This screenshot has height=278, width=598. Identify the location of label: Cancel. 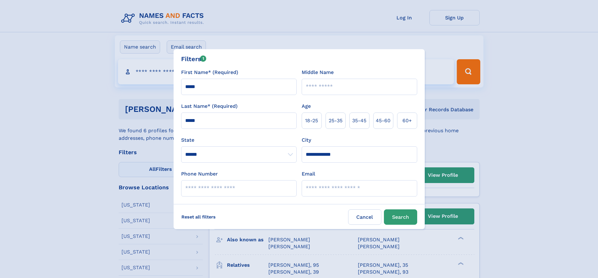
(365, 217).